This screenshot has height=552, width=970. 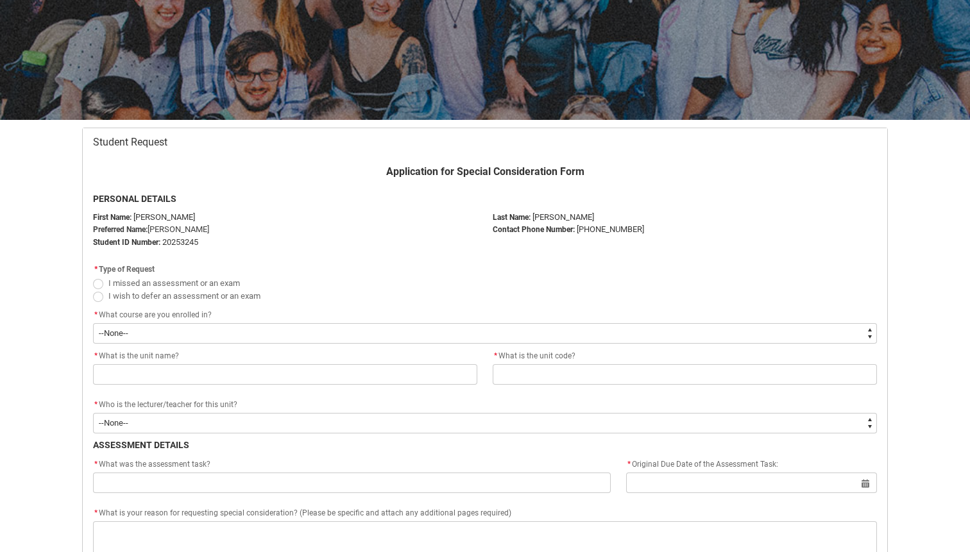 What do you see at coordinates (112, 217) in the screenshot?
I see `strong: First Name:` at bounding box center [112, 217].